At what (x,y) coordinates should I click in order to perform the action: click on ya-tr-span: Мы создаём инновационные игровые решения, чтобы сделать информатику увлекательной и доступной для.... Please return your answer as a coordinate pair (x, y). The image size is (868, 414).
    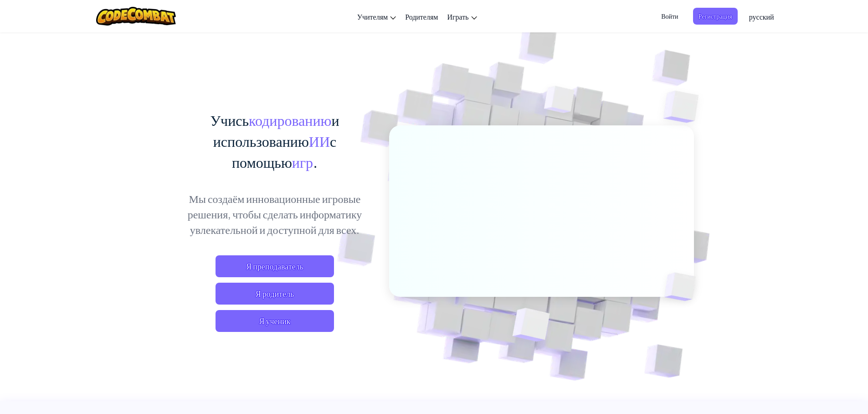
    Looking at the image, I should click on (275, 214).